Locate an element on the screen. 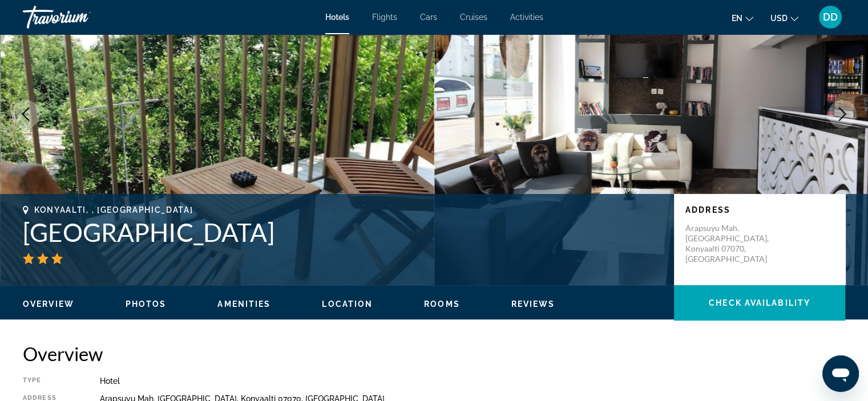 The width and height of the screenshot is (868, 401). span: Cars is located at coordinates (429, 17).